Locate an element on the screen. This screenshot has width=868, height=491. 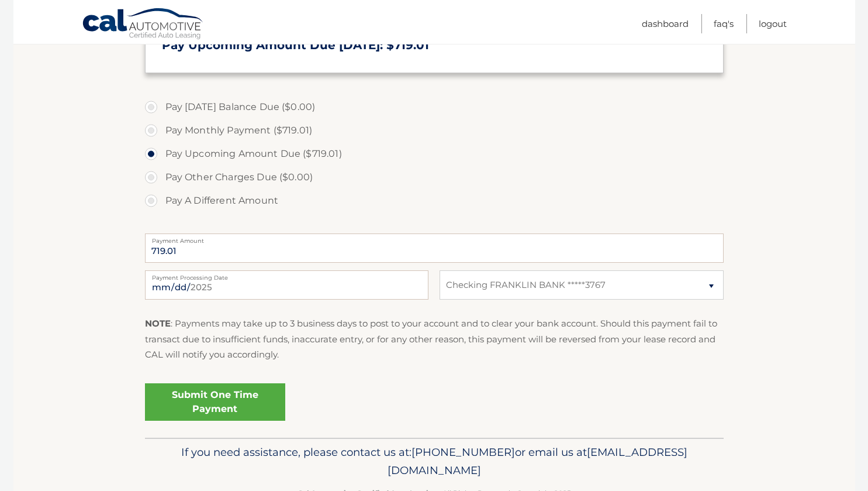
label: Pay Upcoming Amount Due ($719.01) is located at coordinates (434, 154).